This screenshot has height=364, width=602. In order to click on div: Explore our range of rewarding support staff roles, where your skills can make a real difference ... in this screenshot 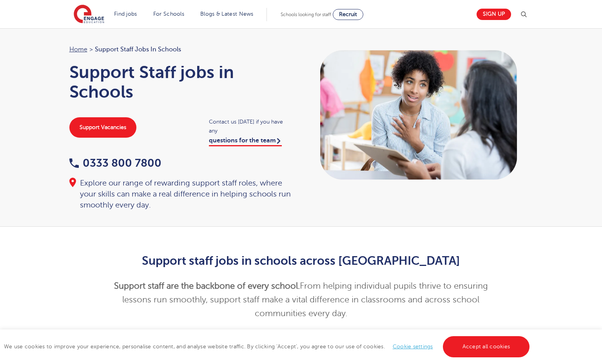, I will do `click(181, 194)`.